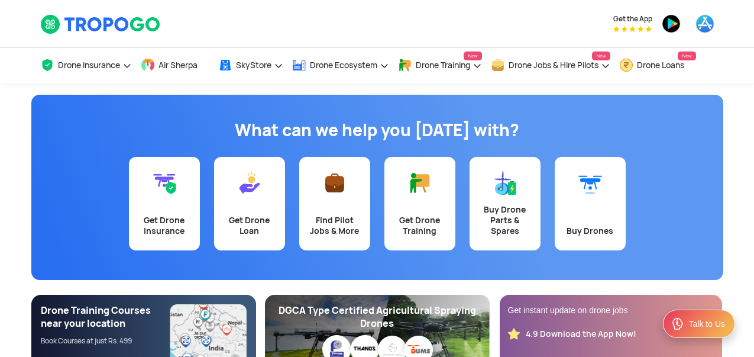  Describe the element at coordinates (420, 203) in the screenshot. I see `a: Get Drone Training` at that location.